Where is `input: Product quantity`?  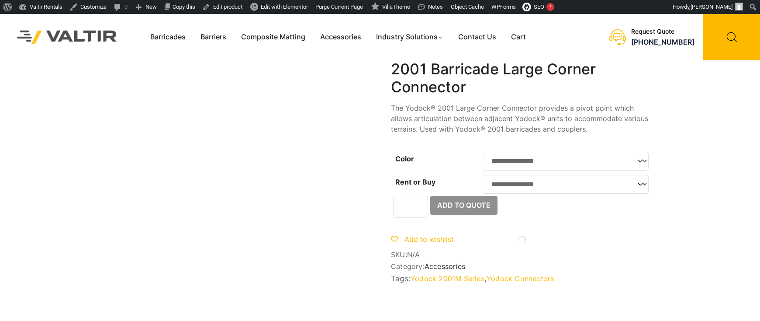 input: Product quantity is located at coordinates (411, 207).